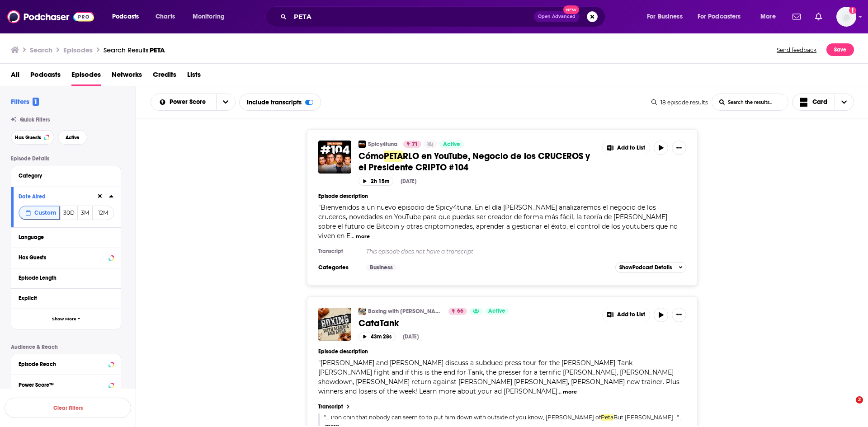  Describe the element at coordinates (477, 323) in the screenshot. I see `a: CataTank` at that location.